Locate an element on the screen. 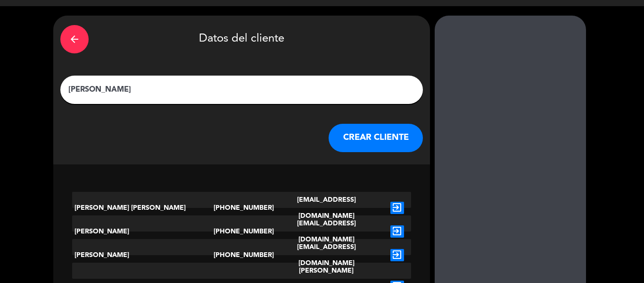 This screenshot has width=644, height=283. i: arrow_back is located at coordinates (74, 39).